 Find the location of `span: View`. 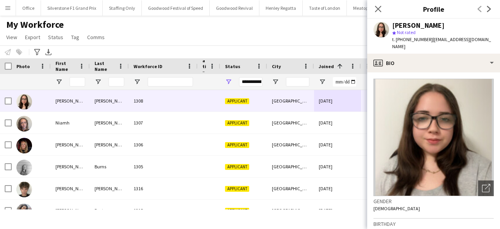

span: View is located at coordinates (12, 37).